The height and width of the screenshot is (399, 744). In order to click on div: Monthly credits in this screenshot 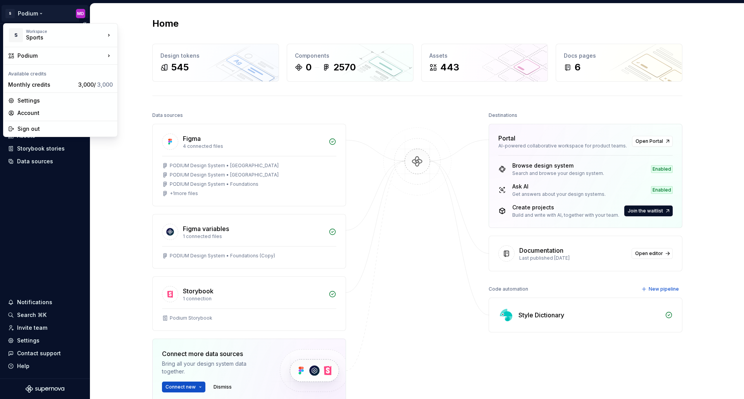, I will do `click(41, 85)`.